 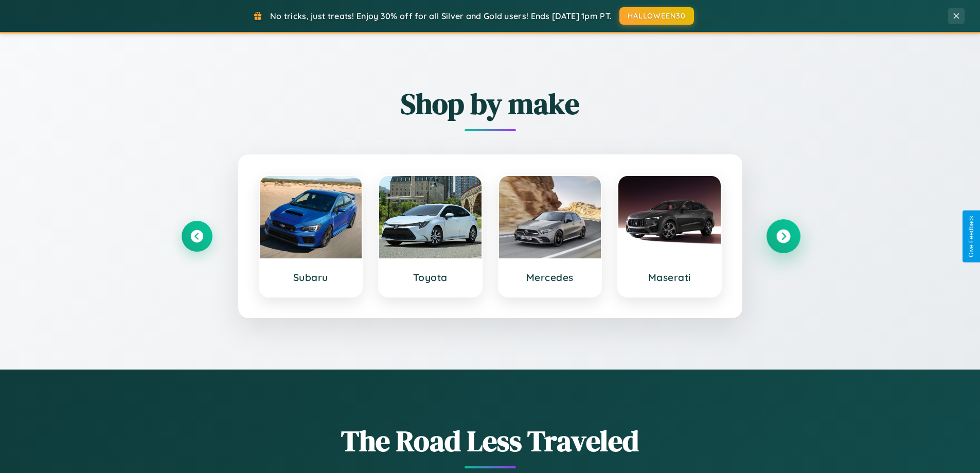 I want to click on h3: Maserati, so click(x=670, y=277).